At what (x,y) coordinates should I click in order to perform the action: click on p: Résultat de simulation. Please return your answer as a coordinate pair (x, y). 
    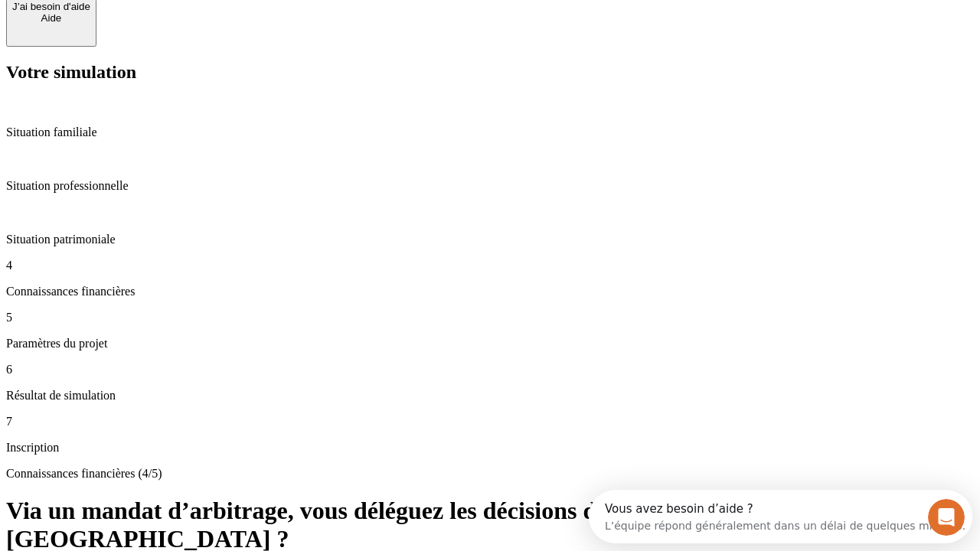
    Looking at the image, I should click on (490, 396).